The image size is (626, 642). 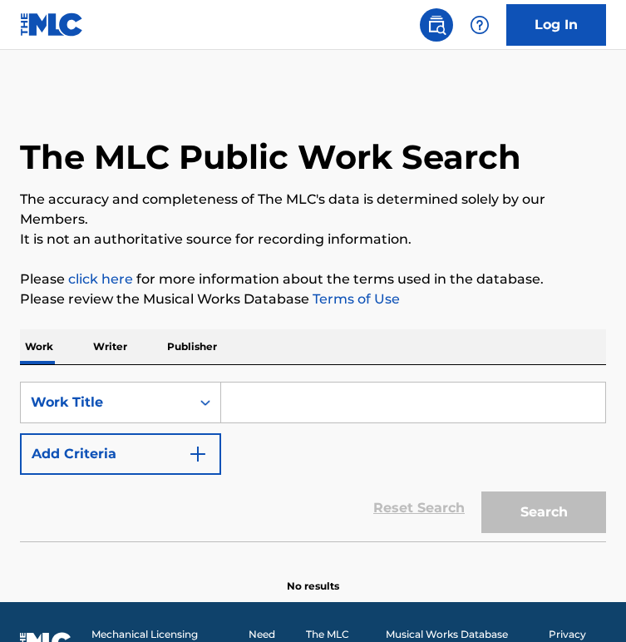 What do you see at coordinates (39, 347) in the screenshot?
I see `p: Work` at bounding box center [39, 347].